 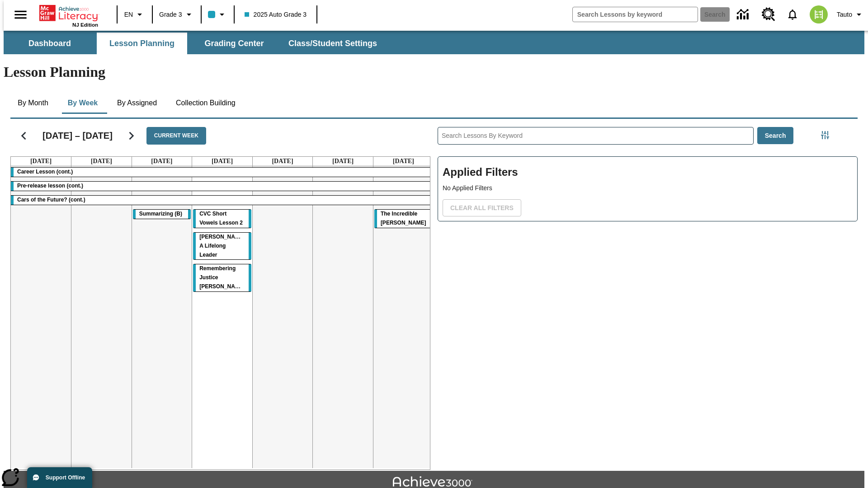 I want to click on span: Support Offline, so click(x=65, y=478).